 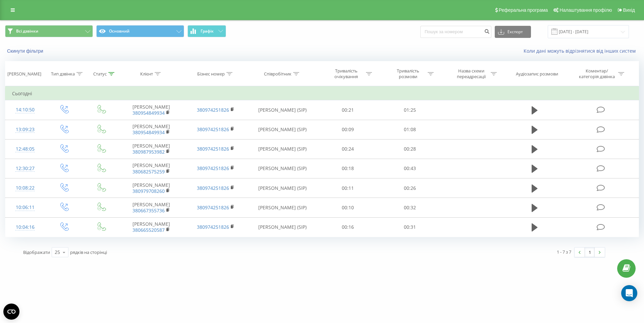 What do you see at coordinates (207, 31) in the screenshot?
I see `span: Графік` at bounding box center [207, 31].